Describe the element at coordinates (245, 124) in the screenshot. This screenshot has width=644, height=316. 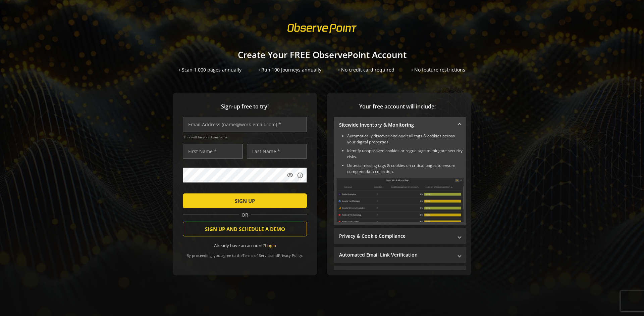
I see `input: Email Address (name@work-email.com) *` at that location.